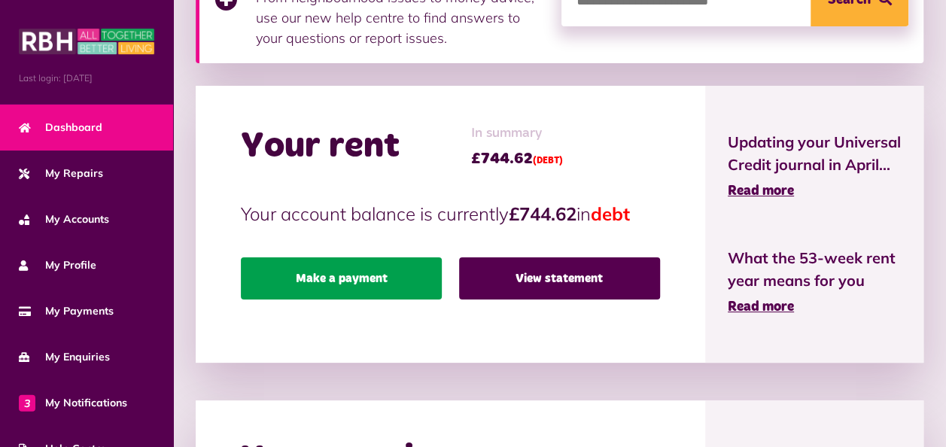  I want to click on span: My Payments, so click(66, 311).